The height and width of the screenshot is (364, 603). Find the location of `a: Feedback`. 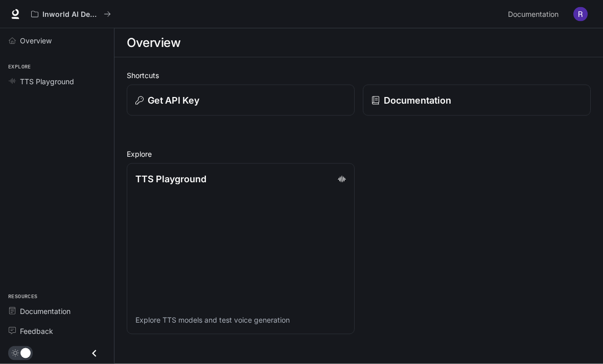

a: Feedback is located at coordinates (57, 330).